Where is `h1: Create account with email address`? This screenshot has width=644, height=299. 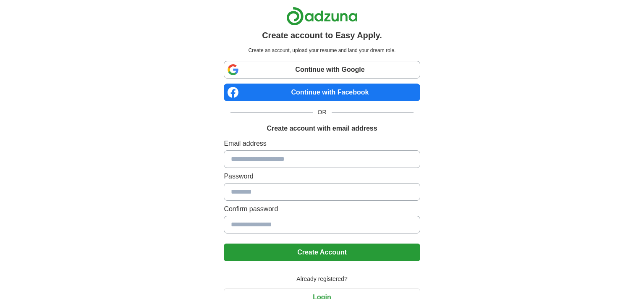 h1: Create account with email address is located at coordinates (321, 128).